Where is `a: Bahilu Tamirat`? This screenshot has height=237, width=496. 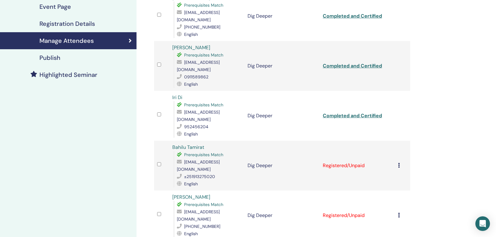 a: Bahilu Tamirat is located at coordinates (188, 147).